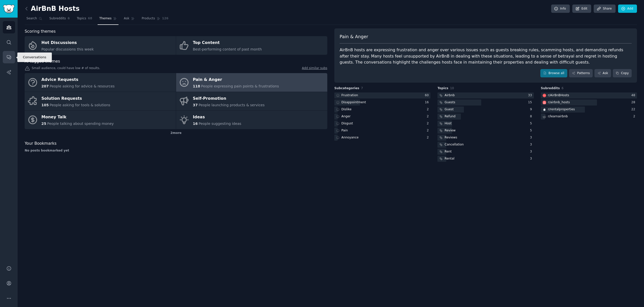 This screenshot has width=644, height=307. What do you see at coordinates (531, 96) in the screenshot?
I see `div: 33` at bounding box center [531, 96].